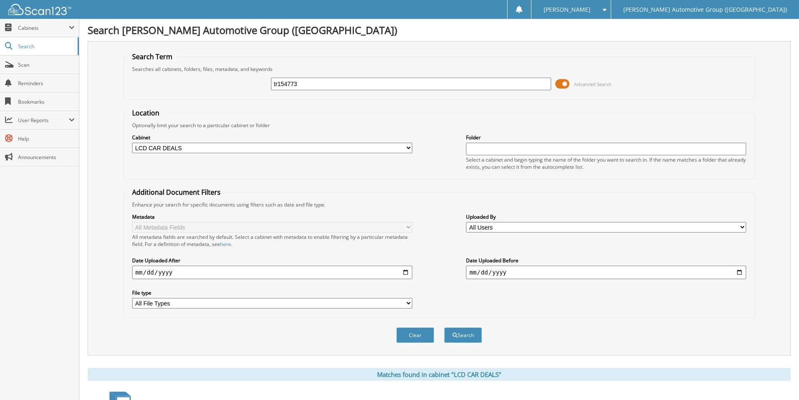  Describe the element at coordinates (46, 138) in the screenshot. I see `span: Help` at that location.